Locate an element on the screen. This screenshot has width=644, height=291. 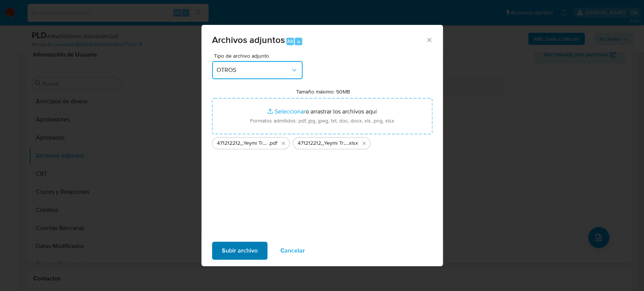
button: Cancelar is located at coordinates (293, 251).